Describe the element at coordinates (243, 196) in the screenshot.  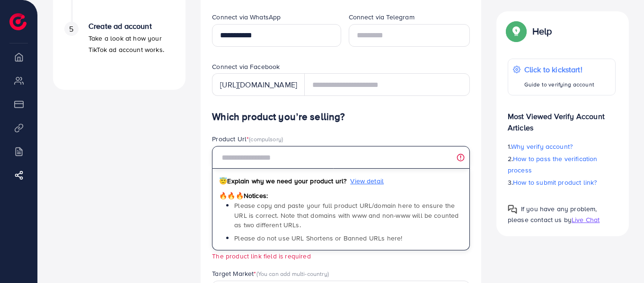
I see `span: Notices:` at that location.